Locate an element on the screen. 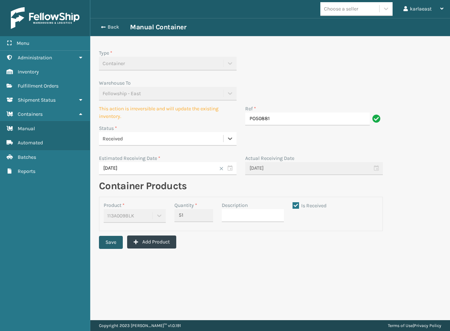  span: Inventory is located at coordinates (28, 72).